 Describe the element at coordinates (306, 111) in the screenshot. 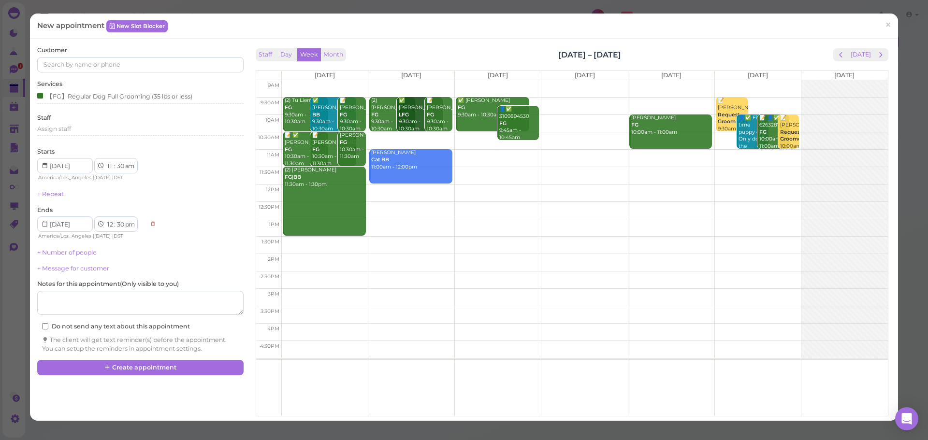

I see `div: (2) Tu Lien 9:30am - 10:30am` at that location.